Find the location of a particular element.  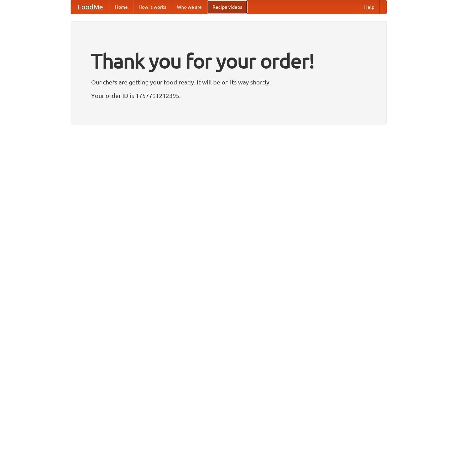

a: How it works is located at coordinates (152, 7).